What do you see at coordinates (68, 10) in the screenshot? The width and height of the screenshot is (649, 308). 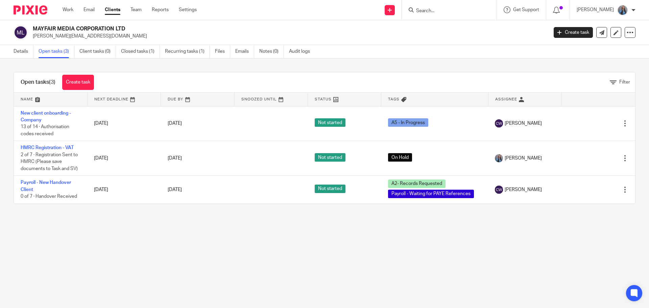 I see `a: Work` at bounding box center [68, 10].